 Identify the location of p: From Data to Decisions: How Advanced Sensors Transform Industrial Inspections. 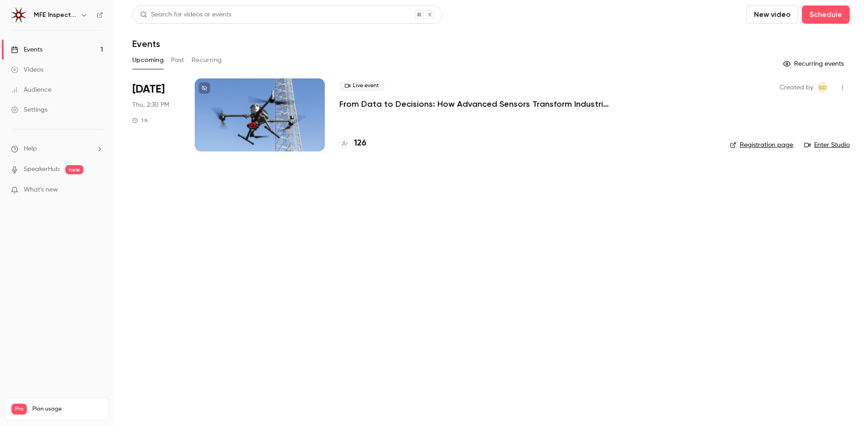
(476, 104).